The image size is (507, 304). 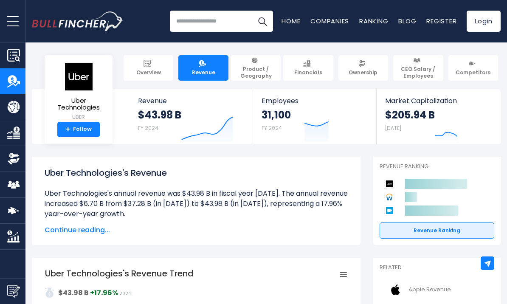 What do you see at coordinates (291, 21) in the screenshot?
I see `a: Home` at bounding box center [291, 21].